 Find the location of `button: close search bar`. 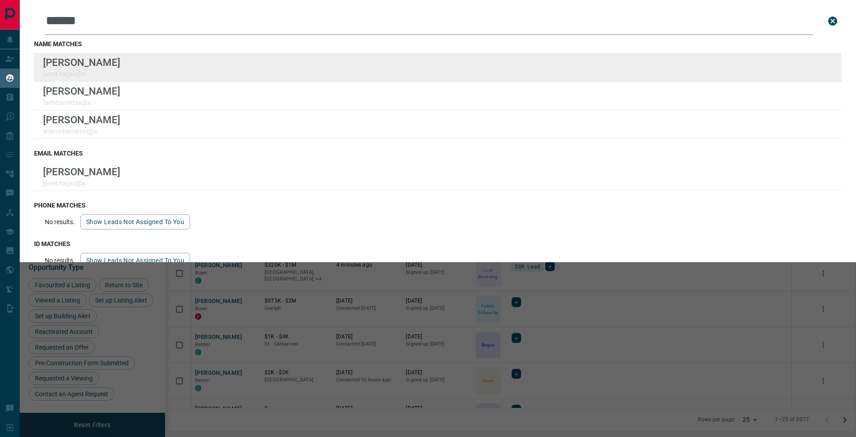

button: close search bar is located at coordinates (832, 21).